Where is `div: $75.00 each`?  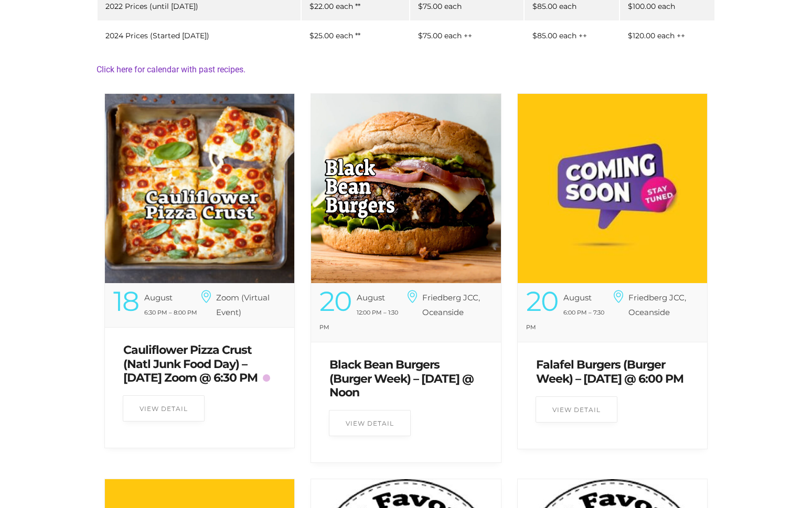 div: $75.00 each is located at coordinates (467, 6).